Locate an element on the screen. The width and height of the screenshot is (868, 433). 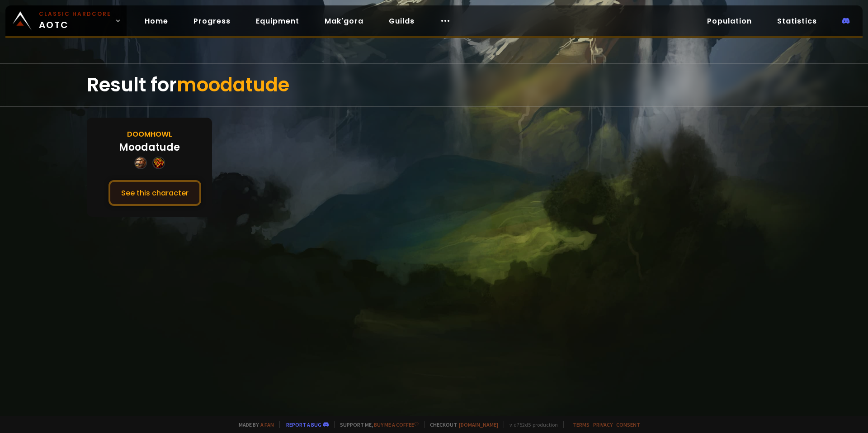
a: Report a bug is located at coordinates (304, 424).